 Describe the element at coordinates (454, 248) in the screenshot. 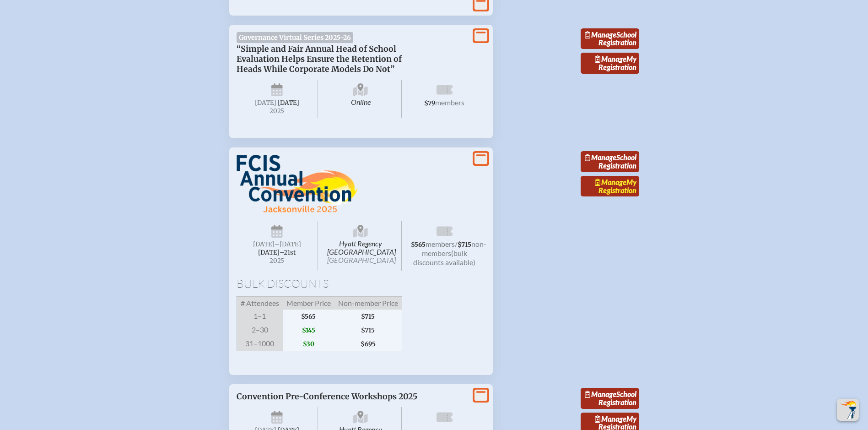

I see `span: non-members` at that location.